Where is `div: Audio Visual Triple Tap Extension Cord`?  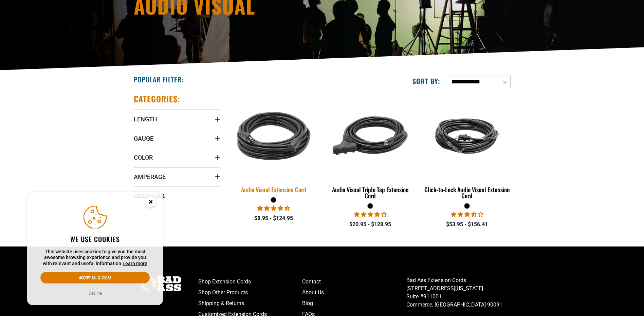
div: Audio Visual Triple Tap Extension Cord is located at coordinates (370, 193).